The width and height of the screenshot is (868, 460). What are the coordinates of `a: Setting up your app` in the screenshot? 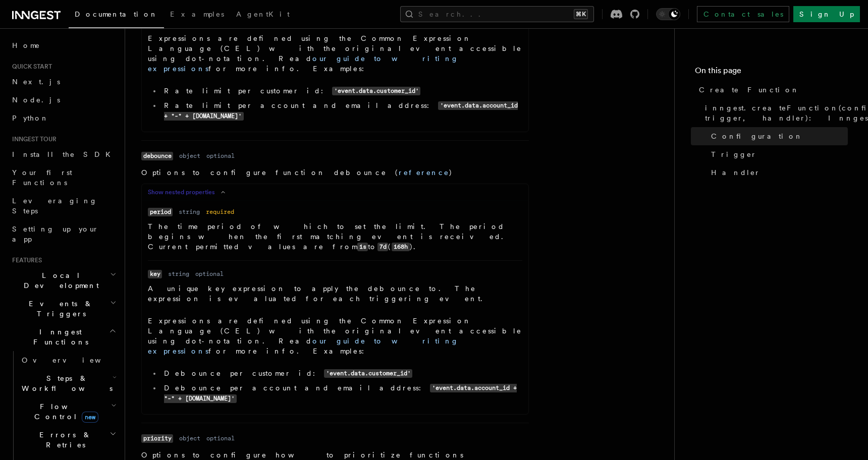 It's located at (63, 234).